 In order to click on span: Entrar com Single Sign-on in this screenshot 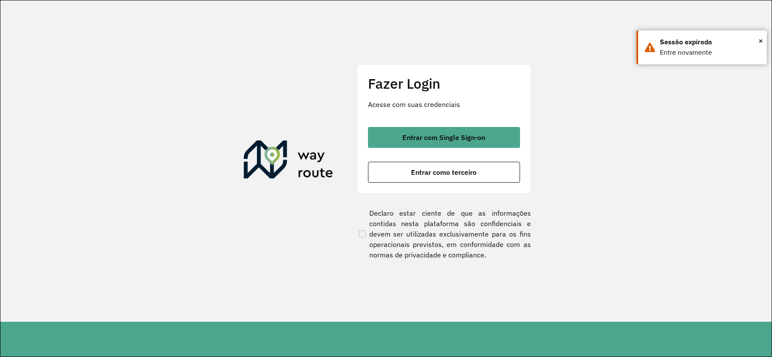, I will do `click(444, 137)`.